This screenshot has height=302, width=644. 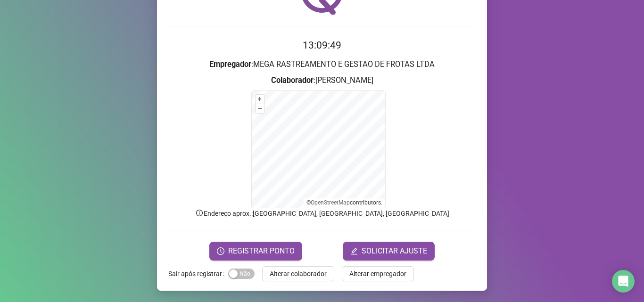 What do you see at coordinates (330, 203) in the screenshot?
I see `a: OpenStreetMap` at bounding box center [330, 203].